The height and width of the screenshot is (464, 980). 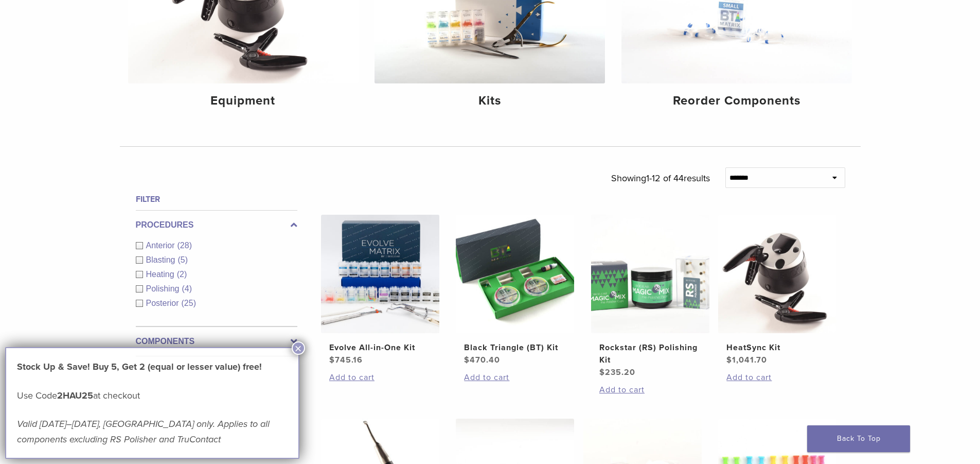 What do you see at coordinates (650, 274) in the screenshot?
I see `img: Rockstar (RS) Polishing Kit` at bounding box center [650, 274].